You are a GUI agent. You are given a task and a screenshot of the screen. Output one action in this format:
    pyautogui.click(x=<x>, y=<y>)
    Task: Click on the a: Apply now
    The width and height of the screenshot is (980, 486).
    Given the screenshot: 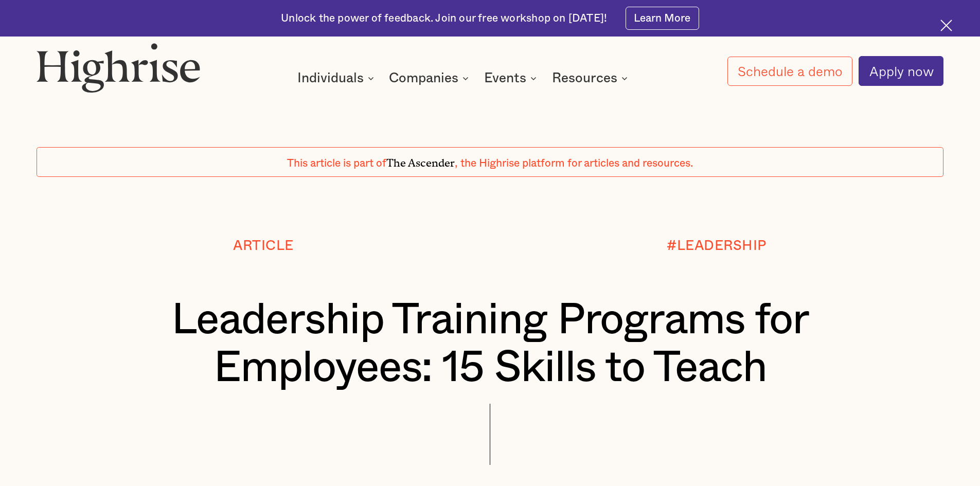 What is the action you would take?
    pyautogui.click(x=900, y=71)
    